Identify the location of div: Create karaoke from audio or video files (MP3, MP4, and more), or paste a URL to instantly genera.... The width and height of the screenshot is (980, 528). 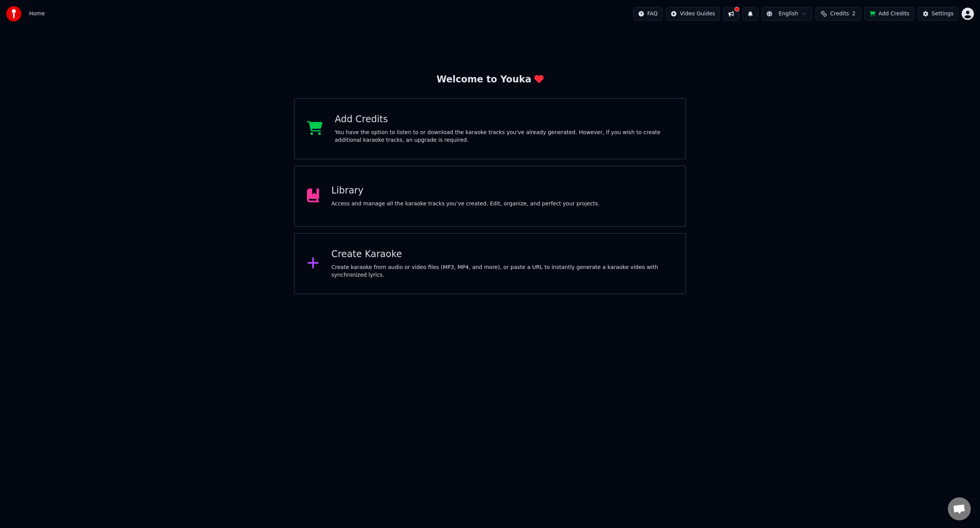
(503, 271).